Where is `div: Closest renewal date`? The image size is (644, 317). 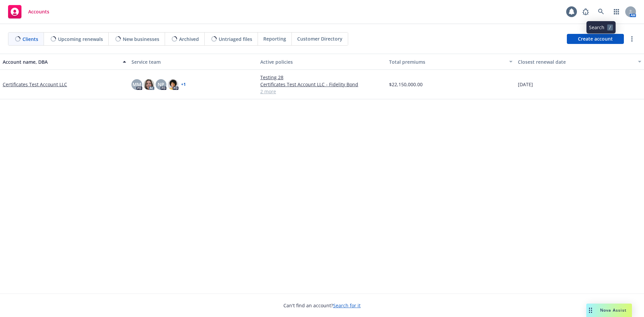
div: Closest renewal date is located at coordinates (576, 62).